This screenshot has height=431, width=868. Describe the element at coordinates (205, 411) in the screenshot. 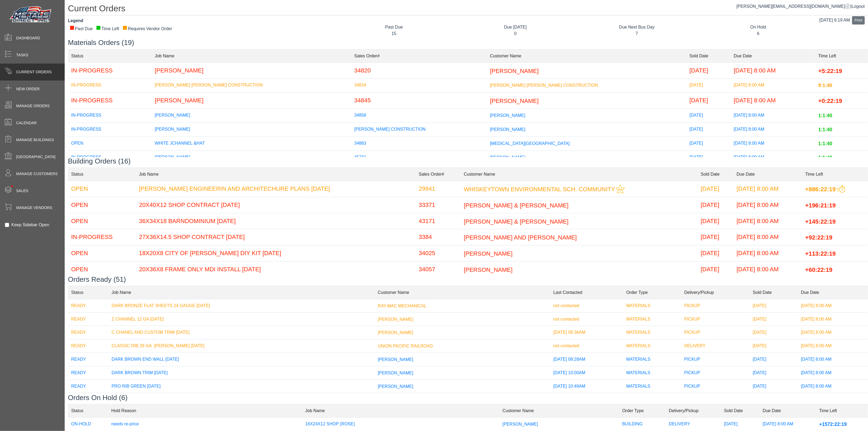

I see `td: Hold Reason` at that location.